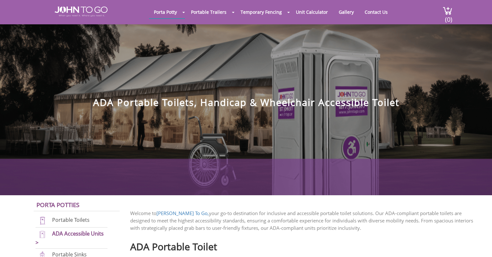  What do you see at coordinates (312, 12) in the screenshot?
I see `a: Unit Calculator` at bounding box center [312, 12].